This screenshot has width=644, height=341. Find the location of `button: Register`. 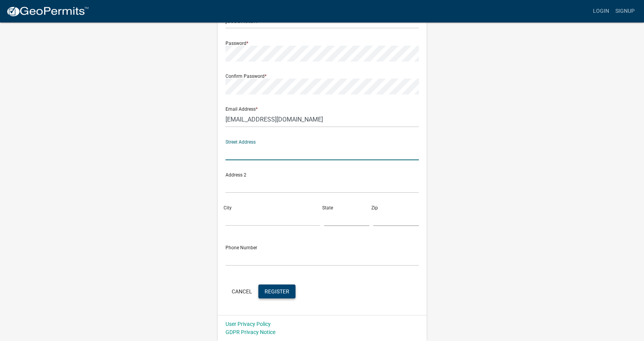

button: Register is located at coordinates (277, 291).